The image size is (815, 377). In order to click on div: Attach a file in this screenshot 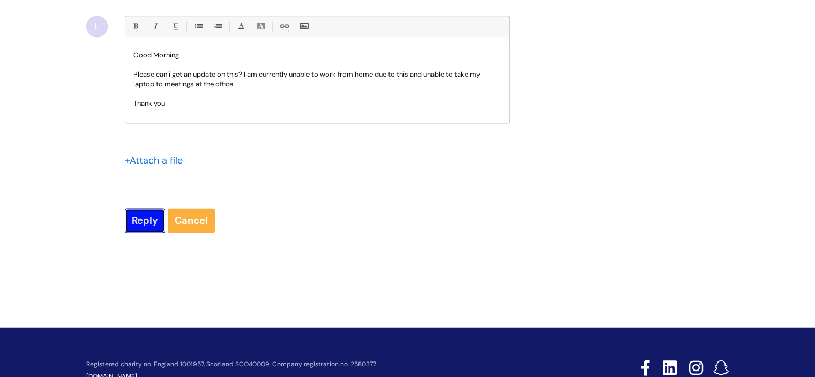, I will do `click(157, 160)`.